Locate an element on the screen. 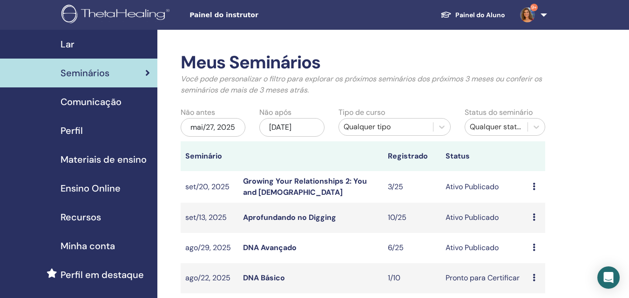  label: Não antes is located at coordinates (198, 113).